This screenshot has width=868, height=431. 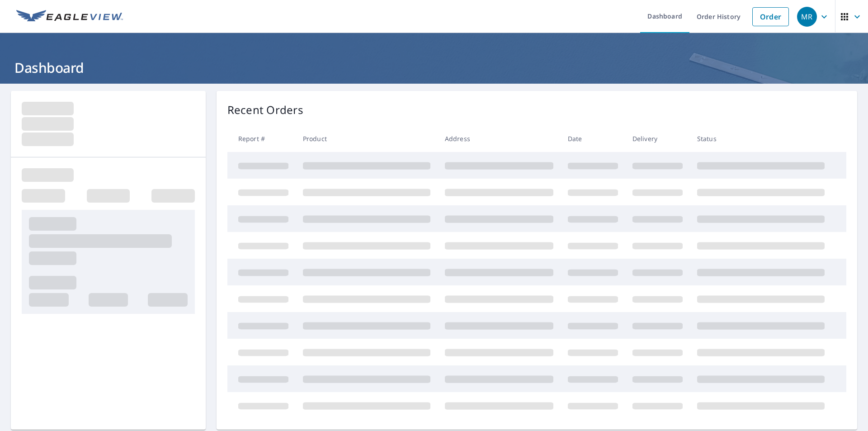 What do you see at coordinates (367, 138) in the screenshot?
I see `th: Product` at bounding box center [367, 138].